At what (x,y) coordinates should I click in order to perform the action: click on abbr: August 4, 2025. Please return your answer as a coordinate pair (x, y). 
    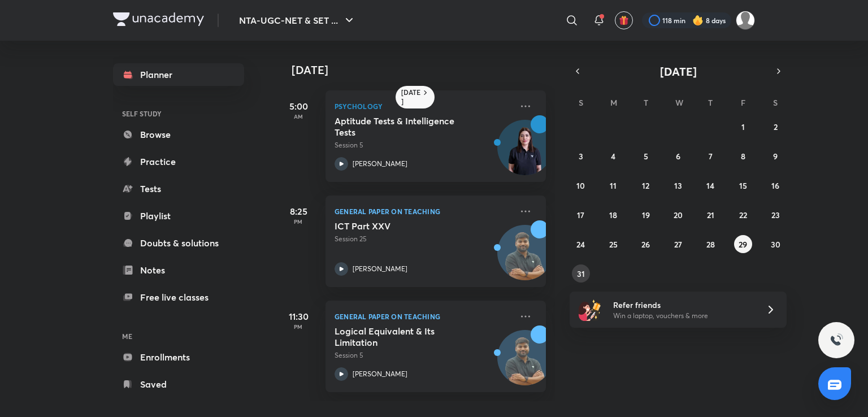
    Looking at the image, I should click on (613, 156).